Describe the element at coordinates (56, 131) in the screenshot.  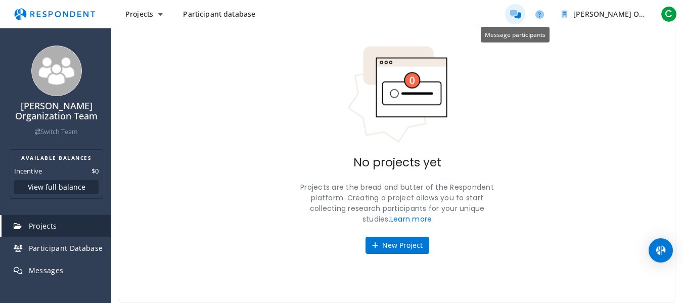
I see `a: Switch Team` at that location.